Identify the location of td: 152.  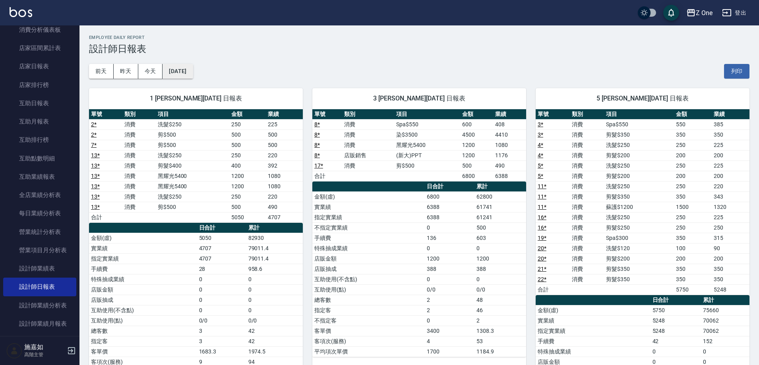
(725, 341).